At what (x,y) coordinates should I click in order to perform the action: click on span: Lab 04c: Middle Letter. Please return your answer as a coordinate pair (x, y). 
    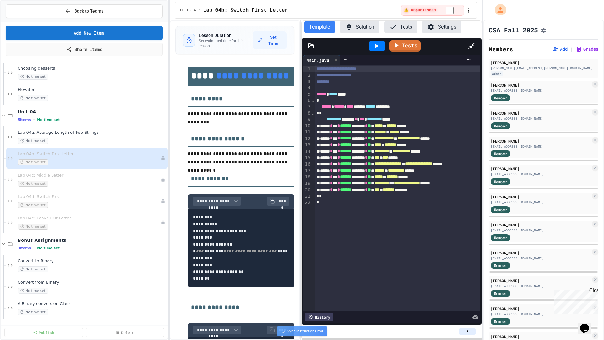
    Looking at the image, I should click on (89, 175).